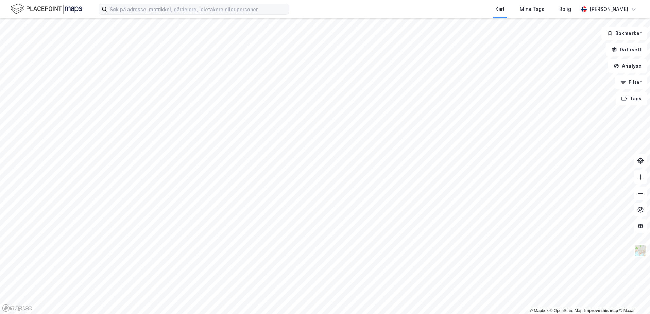  Describe the element at coordinates (198, 9) in the screenshot. I see `input: Søk på adresse, matrikkel, gårdeiere, leietakere eller personer` at that location.